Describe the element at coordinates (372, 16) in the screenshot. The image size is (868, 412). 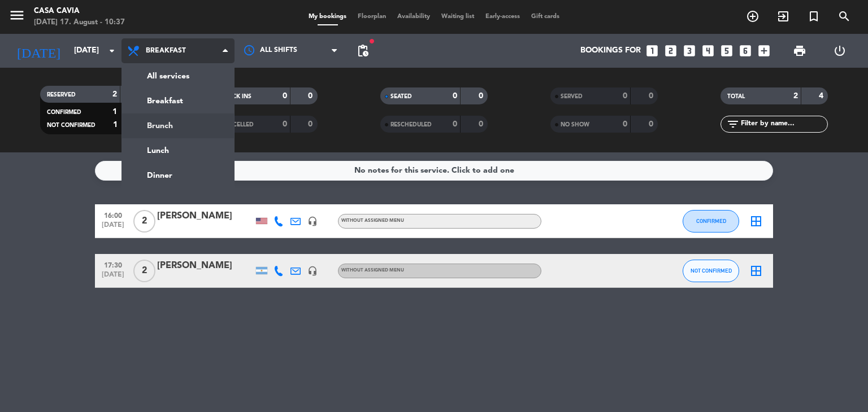
I see `span: Floorplan` at that location.